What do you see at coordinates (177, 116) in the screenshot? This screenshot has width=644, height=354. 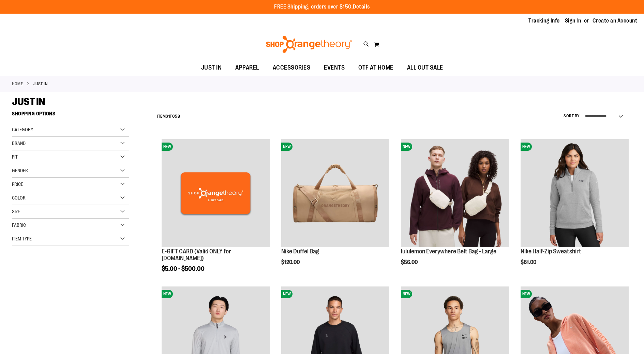 I see `span: 58` at bounding box center [177, 116].